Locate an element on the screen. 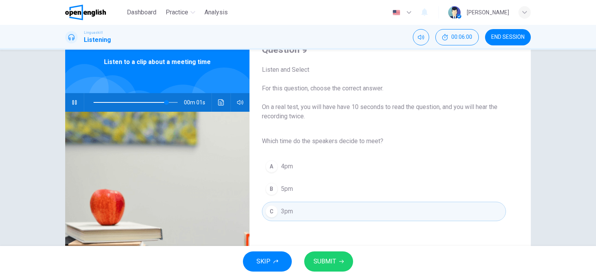 Image resolution: width=596 pixels, height=277 pixels. span: SUBMIT is located at coordinates (325, 262).